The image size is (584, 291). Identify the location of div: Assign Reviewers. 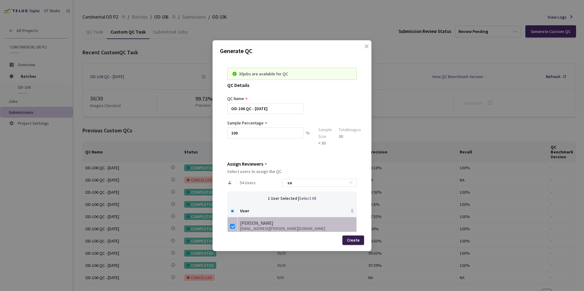
(245, 164).